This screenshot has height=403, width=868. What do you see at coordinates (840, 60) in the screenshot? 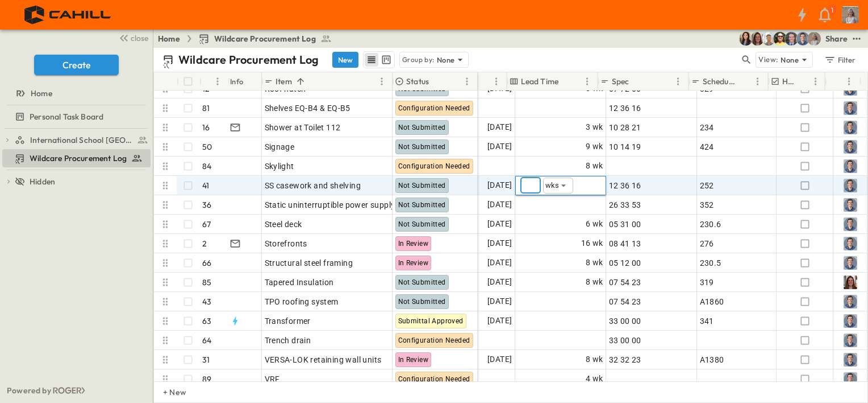
I see `div: Filter` at bounding box center [840, 60].